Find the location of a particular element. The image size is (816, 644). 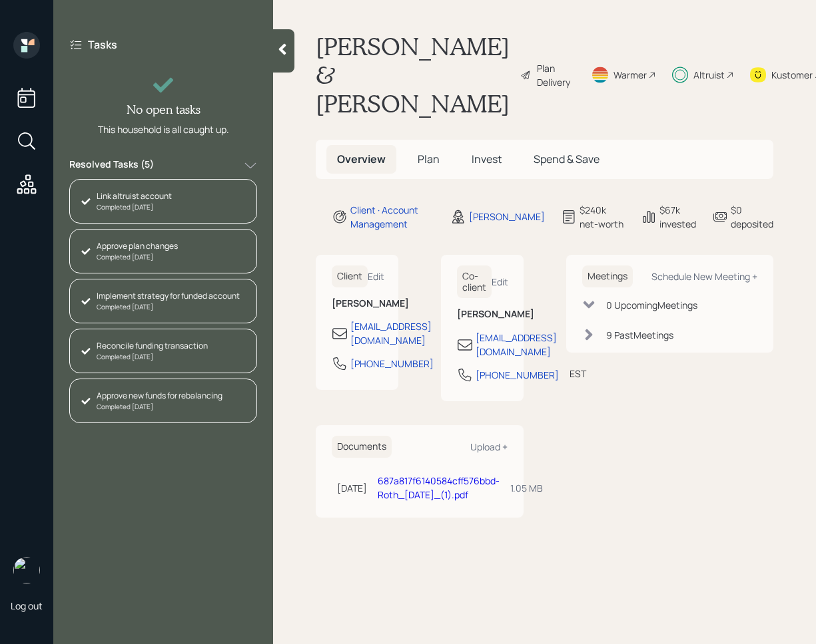

span: Overview is located at coordinates (361, 159).